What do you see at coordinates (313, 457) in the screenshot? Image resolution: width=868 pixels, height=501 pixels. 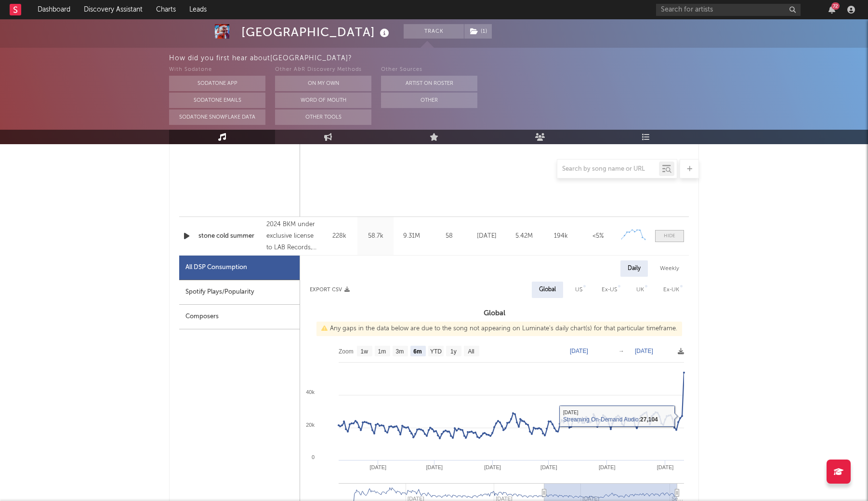 I see `text: 0` at bounding box center [313, 457].